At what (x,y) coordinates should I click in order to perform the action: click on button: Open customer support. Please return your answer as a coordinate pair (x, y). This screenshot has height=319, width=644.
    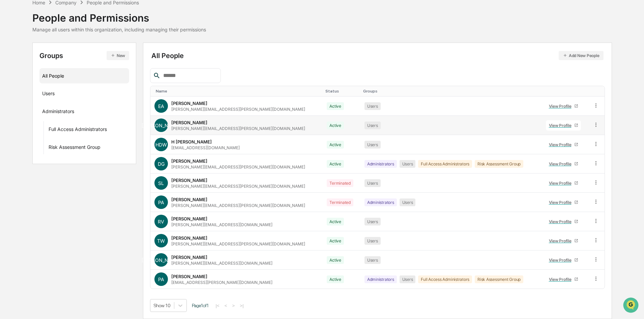
    Looking at the image, I should click on (9, 9).